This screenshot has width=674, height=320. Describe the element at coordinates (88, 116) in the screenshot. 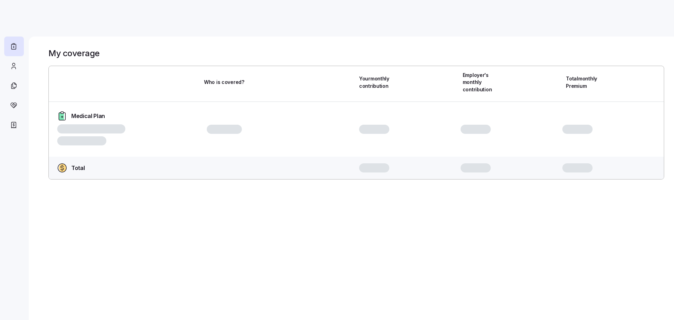

I see `span: Medical Plan` at that location.